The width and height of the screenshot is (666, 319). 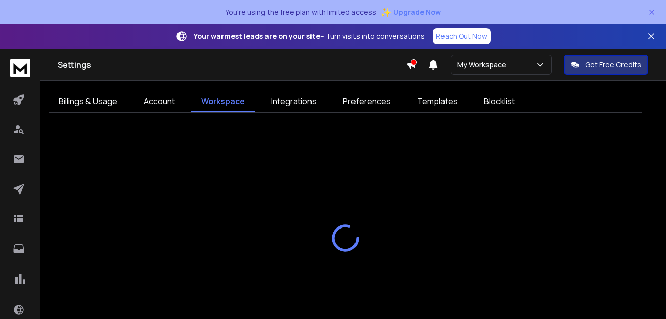 What do you see at coordinates (613, 65) in the screenshot?
I see `p: Get Free Credits` at bounding box center [613, 65].